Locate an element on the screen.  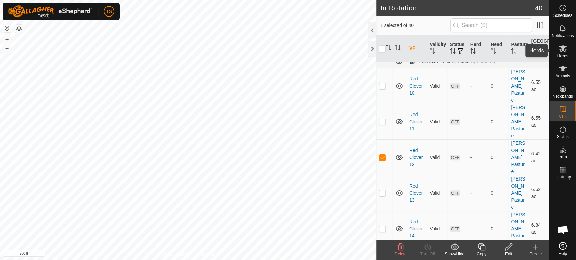
th: Status is located at coordinates (457, 49).